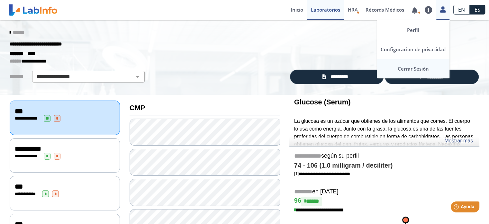 Image resolution: width=489 pixels, height=224 pixels. What do you see at coordinates (323, 102) in the screenshot?
I see `b: Glucose (Serum)` at bounding box center [323, 102].